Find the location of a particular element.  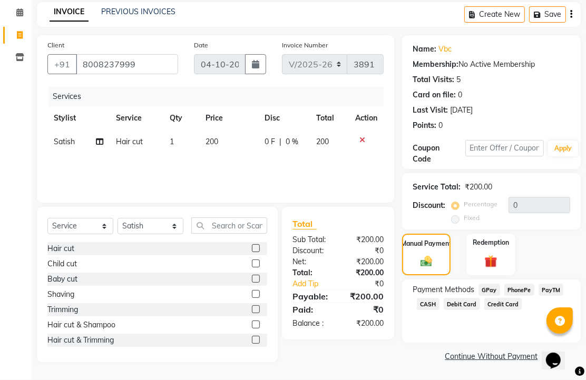

a: INVOICE is located at coordinates (69, 12).